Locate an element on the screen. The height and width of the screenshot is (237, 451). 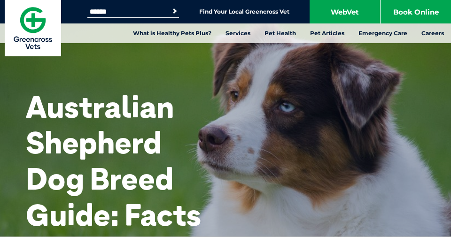
a: Pet Articles is located at coordinates (327, 33).